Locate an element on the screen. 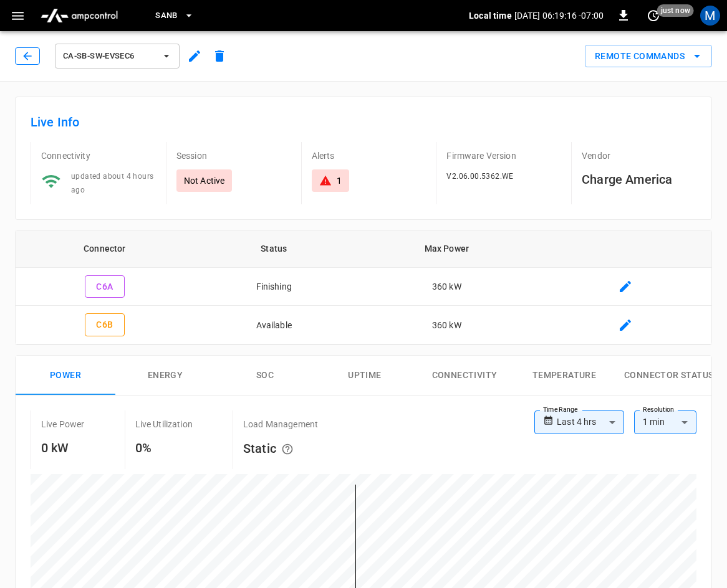  button: Temperature is located at coordinates (564, 376).